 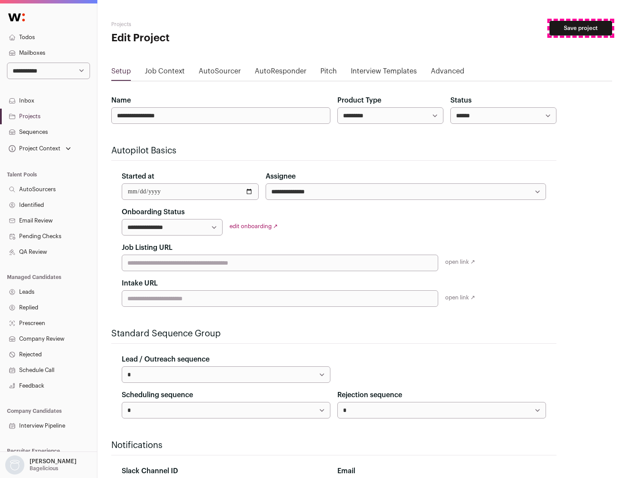 I want to click on h2: Notifications, so click(x=334, y=446).